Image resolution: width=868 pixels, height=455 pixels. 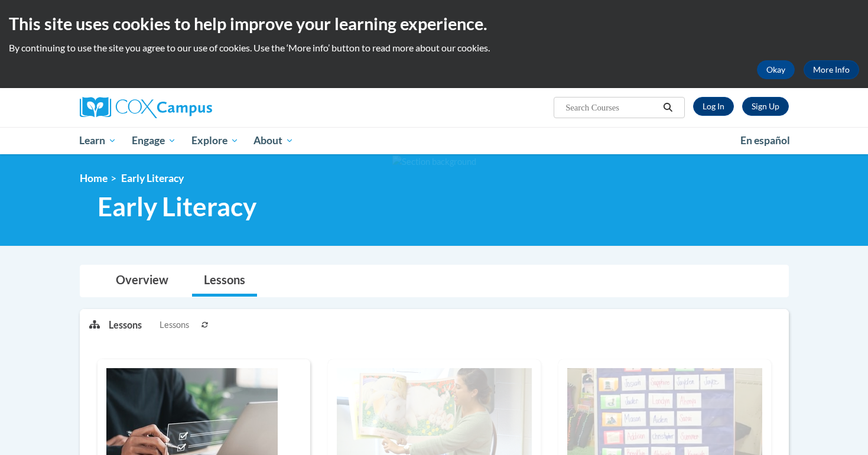 What do you see at coordinates (192, 108) in the screenshot?
I see `a: Cox Campus` at bounding box center [192, 108].